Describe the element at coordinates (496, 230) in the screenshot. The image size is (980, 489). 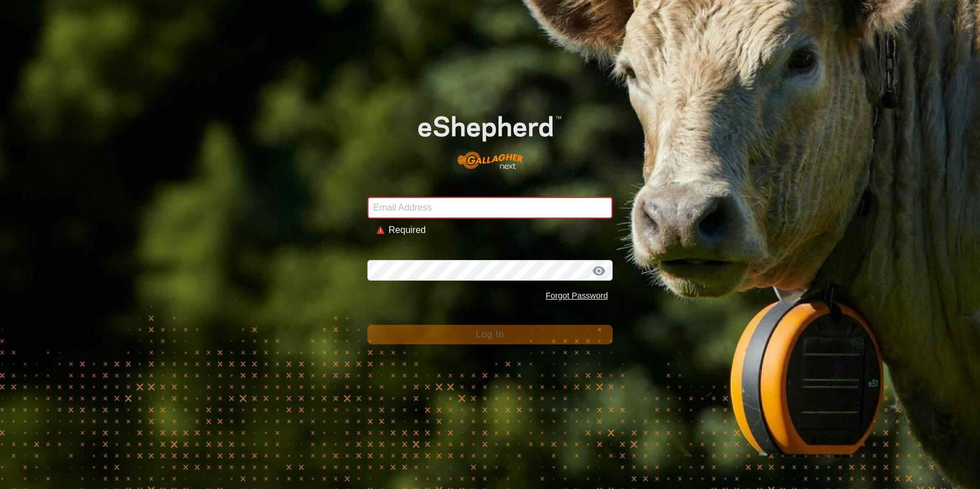
I see `div: Required` at that location.